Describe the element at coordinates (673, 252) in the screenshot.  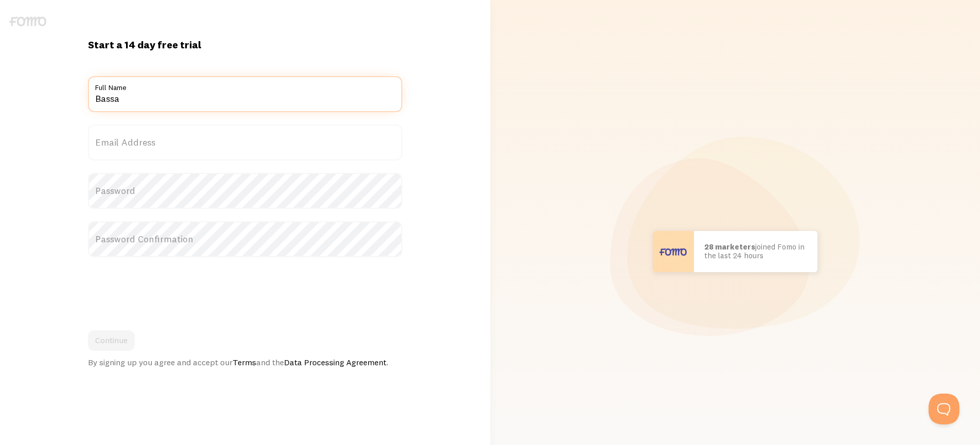
I see `img: User avatar` at that location.